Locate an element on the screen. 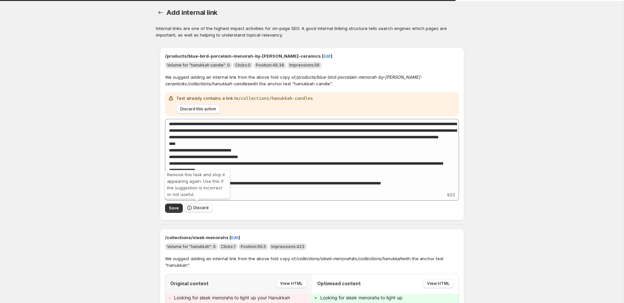  span: Save is located at coordinates (174, 208).